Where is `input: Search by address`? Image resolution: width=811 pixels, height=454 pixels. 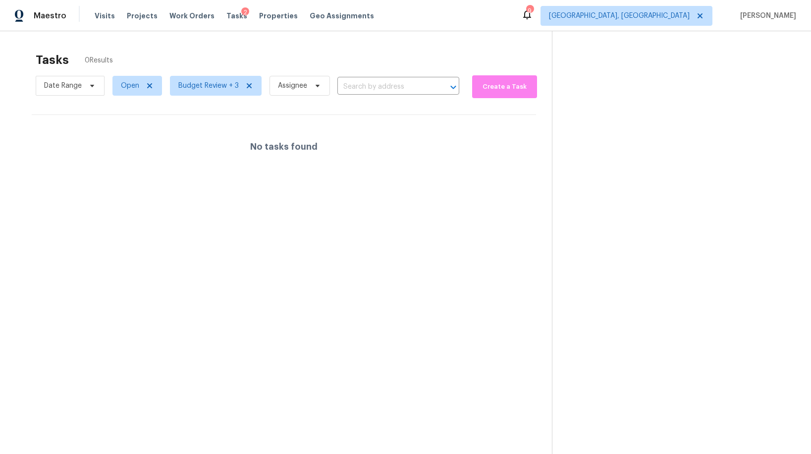
input: Search by address is located at coordinates (385, 87).